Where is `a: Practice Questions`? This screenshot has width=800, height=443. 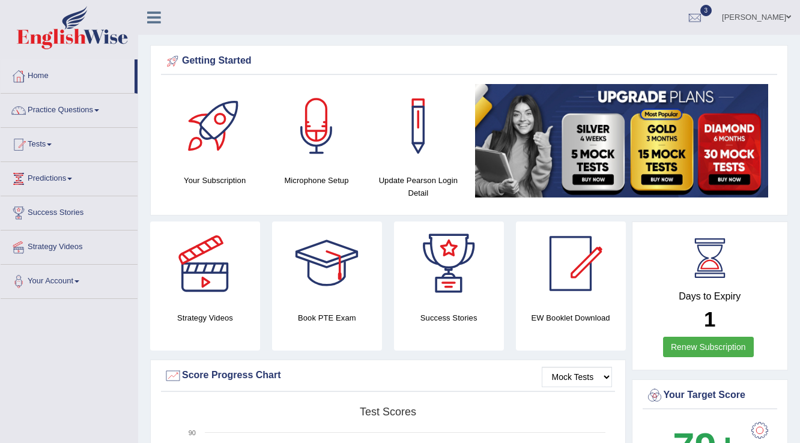 a: Practice Questions is located at coordinates (69, 109).